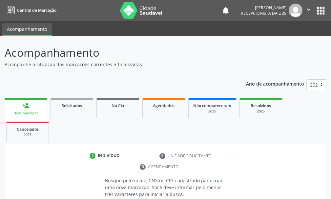  What do you see at coordinates (109, 156) in the screenshot?
I see `div: Indivíduo` at bounding box center [109, 156].